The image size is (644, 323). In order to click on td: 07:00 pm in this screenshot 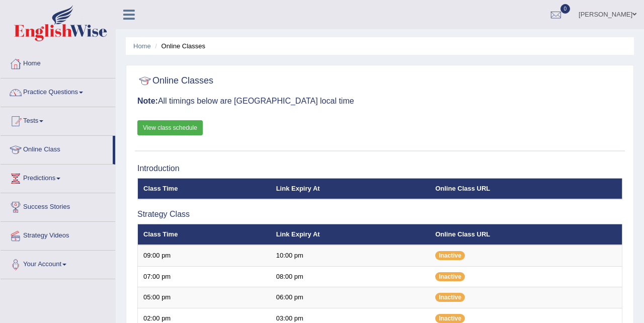, I will do `click(204, 277)`.